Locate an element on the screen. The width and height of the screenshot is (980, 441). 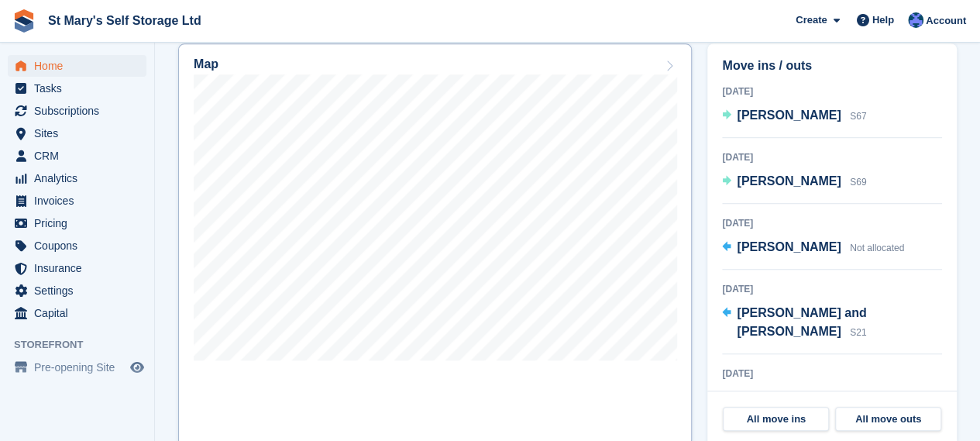
h2: Move ins / outs is located at coordinates (832, 66).